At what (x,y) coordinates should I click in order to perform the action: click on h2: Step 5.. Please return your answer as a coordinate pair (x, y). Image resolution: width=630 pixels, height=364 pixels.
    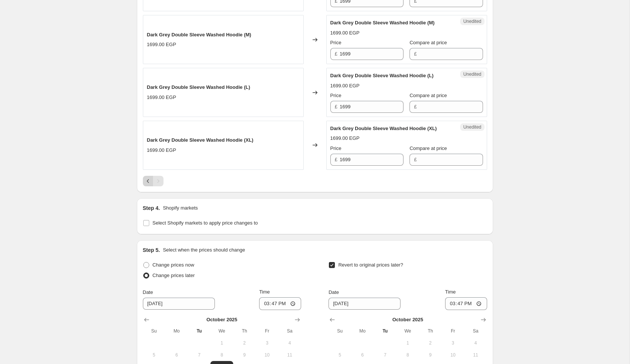
    Looking at the image, I should click on (151, 250).